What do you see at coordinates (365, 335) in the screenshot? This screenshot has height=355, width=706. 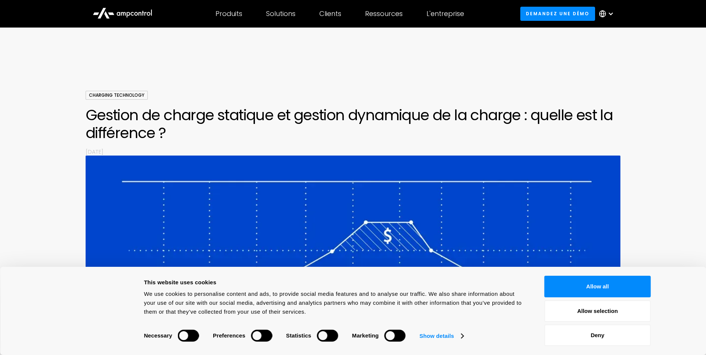 I see `strong: Marketing` at bounding box center [365, 335].